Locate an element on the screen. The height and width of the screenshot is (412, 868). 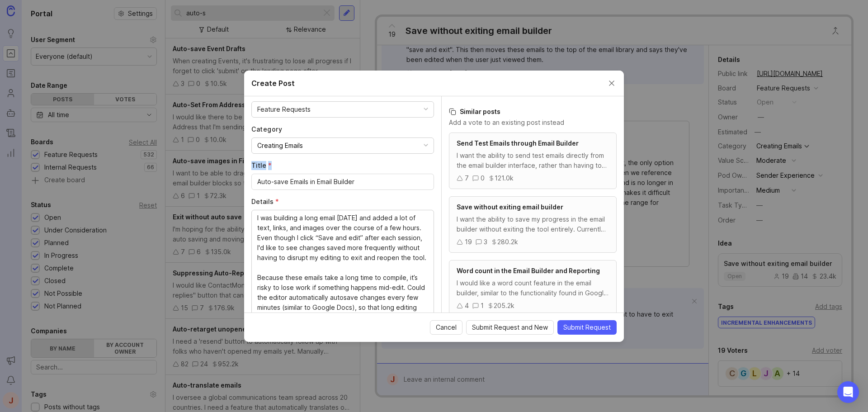
div: I want the ability to save my progress in the email builder without exiting the tool entirely. Cu... is located at coordinates (533, 224).